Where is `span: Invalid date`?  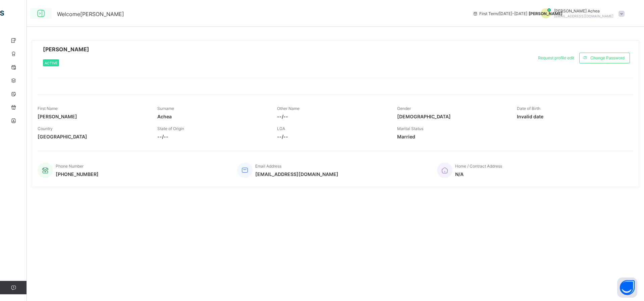 span: Invalid date is located at coordinates (572, 116).